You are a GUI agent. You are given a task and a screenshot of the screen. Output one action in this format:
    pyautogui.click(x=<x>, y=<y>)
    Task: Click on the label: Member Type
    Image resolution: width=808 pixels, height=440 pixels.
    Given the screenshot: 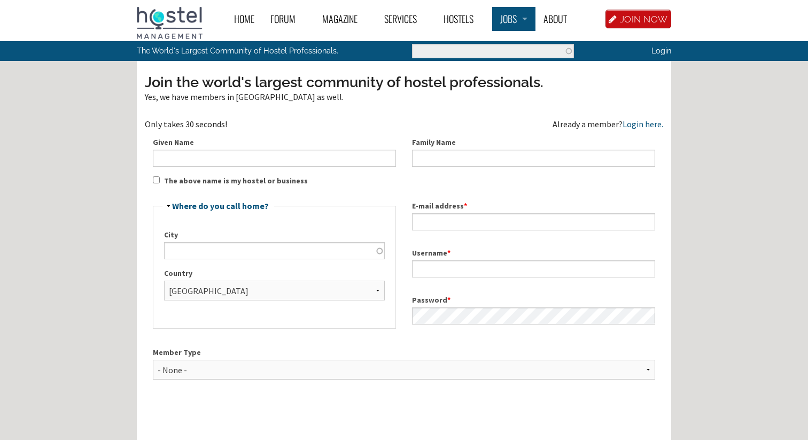 What is the action you would take?
    pyautogui.click(x=404, y=352)
    